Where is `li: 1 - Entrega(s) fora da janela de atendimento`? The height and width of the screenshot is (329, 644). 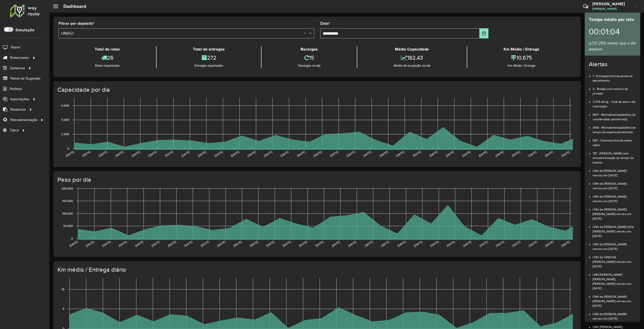 li: 1 - Entrega(s) fora da janela de atendimento is located at coordinates (614, 76).